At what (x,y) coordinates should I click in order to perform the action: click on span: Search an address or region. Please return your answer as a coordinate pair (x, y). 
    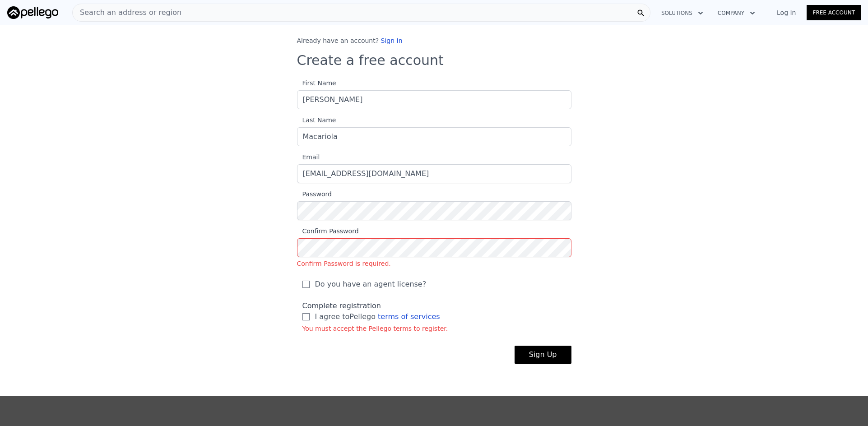
    Looking at the image, I should click on (127, 13).